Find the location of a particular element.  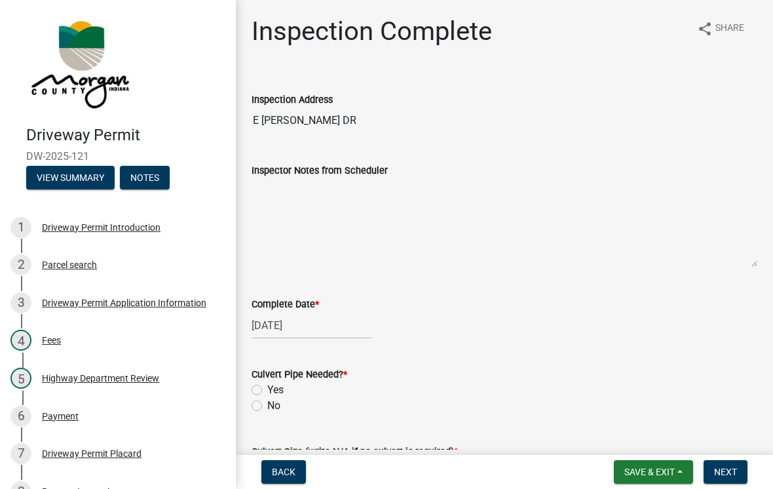

div: 3 is located at coordinates (21, 303).